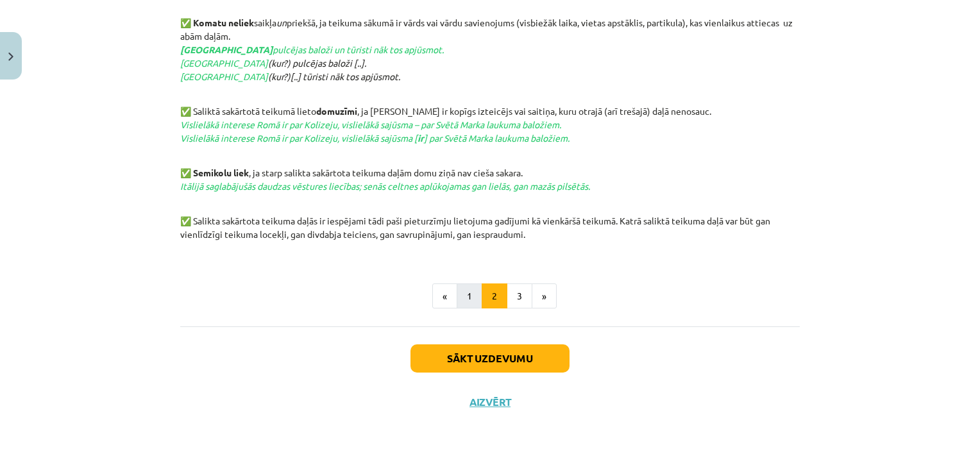  What do you see at coordinates (421, 138) in the screenshot?
I see `strong: ir` at bounding box center [421, 138].